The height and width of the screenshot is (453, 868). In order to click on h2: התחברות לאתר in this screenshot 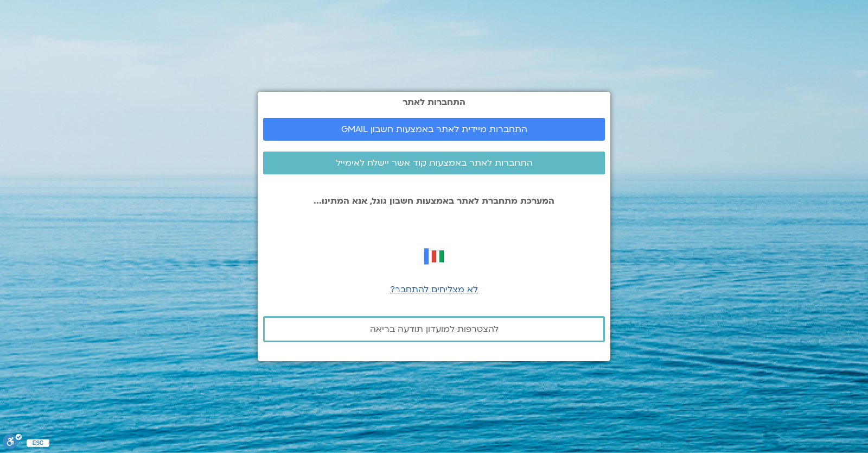, I will do `click(434, 102)`.